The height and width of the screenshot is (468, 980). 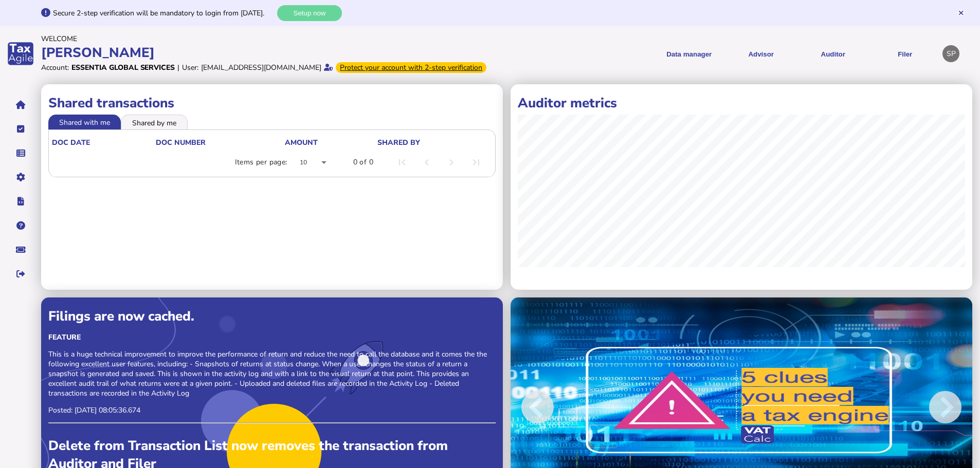 What do you see at coordinates (741, 103) in the screenshot?
I see `h1: Auditor metrics` at bounding box center [741, 103].